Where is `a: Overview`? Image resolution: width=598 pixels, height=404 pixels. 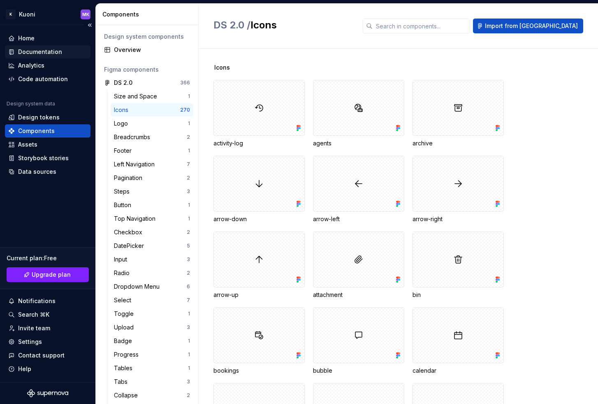 a: Overview is located at coordinates (147, 50).